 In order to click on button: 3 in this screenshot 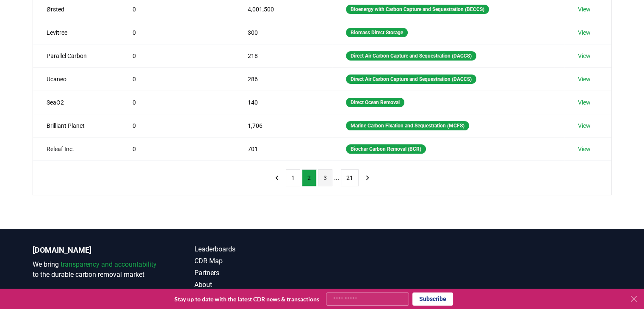, I will do `click(325, 178)`.